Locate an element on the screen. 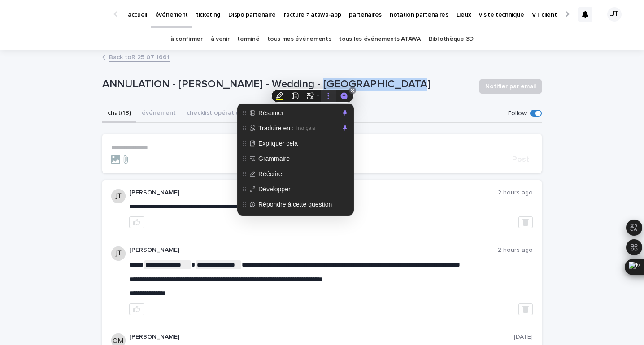  a: à confirmer is located at coordinates (187, 39).